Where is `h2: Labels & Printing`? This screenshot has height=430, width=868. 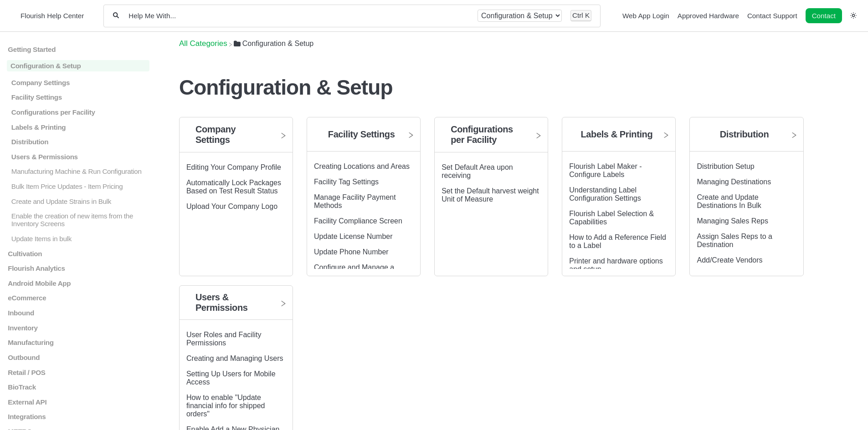 h2: Labels & Printing is located at coordinates (617, 134).